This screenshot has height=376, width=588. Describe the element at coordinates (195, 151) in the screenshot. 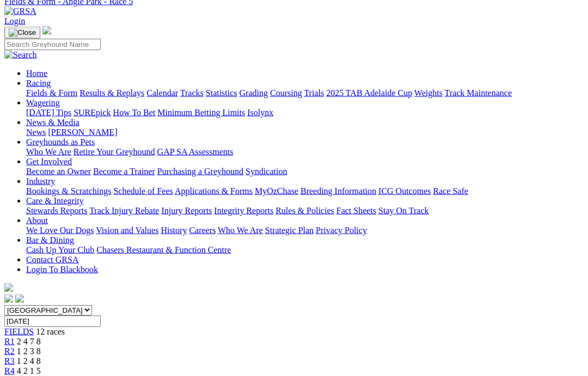

I see `a: GAP SA Assessments` at that location.